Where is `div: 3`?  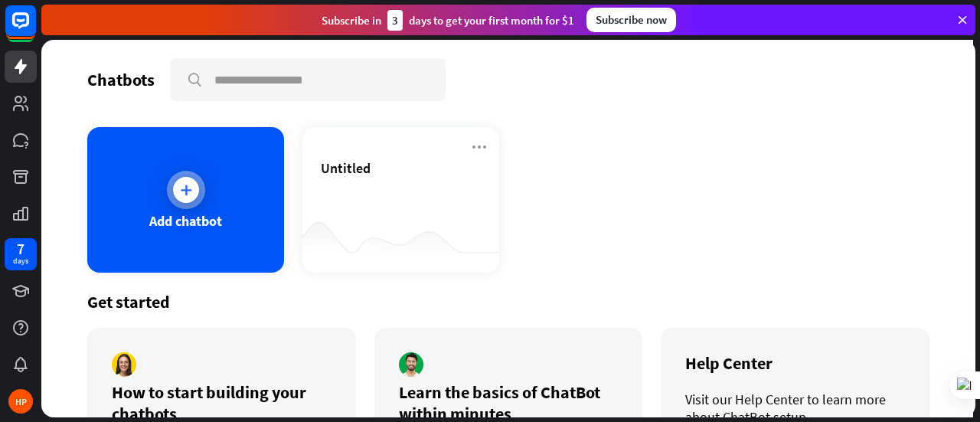
div: 3 is located at coordinates (395, 20).